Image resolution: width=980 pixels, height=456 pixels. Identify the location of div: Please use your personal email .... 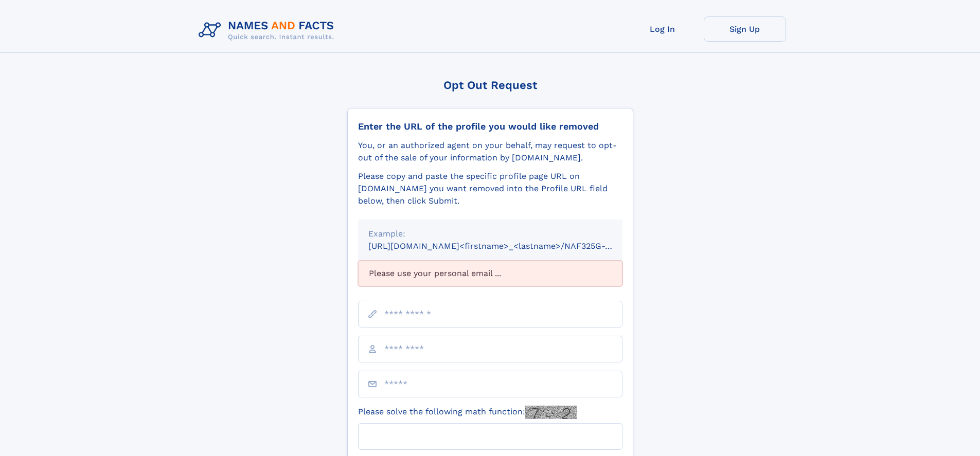
(490, 274).